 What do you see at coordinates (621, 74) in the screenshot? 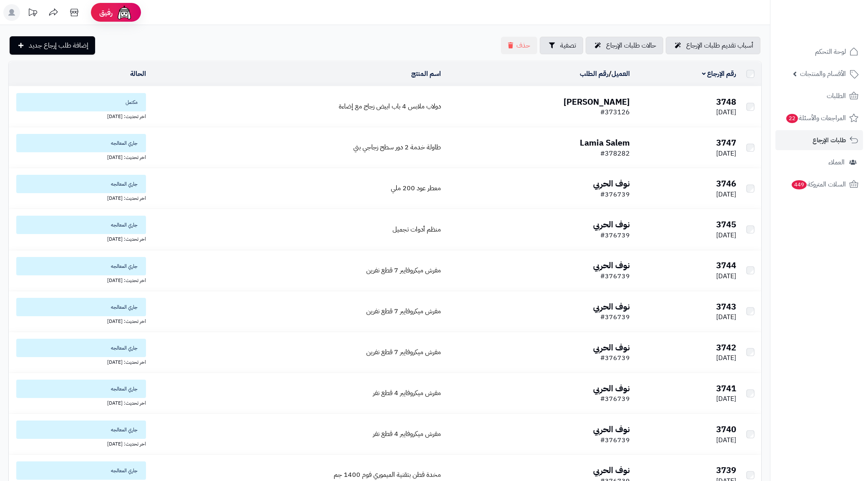
I see `a: العميل` at bounding box center [621, 74].